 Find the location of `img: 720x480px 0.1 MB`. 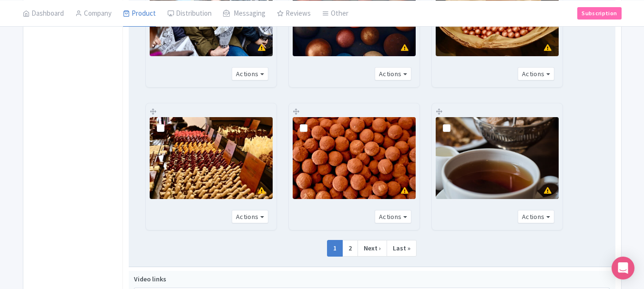

img: 720x480px 0.1 MB is located at coordinates (211, 158).